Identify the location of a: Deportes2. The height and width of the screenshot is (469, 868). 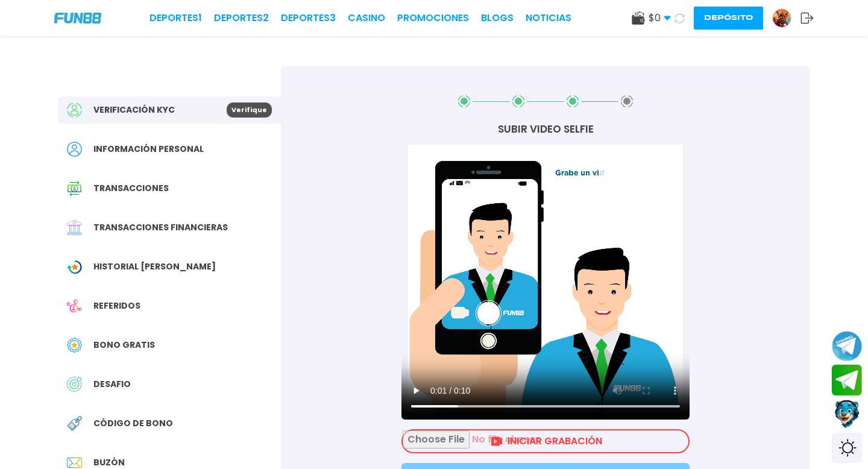
(241, 18).